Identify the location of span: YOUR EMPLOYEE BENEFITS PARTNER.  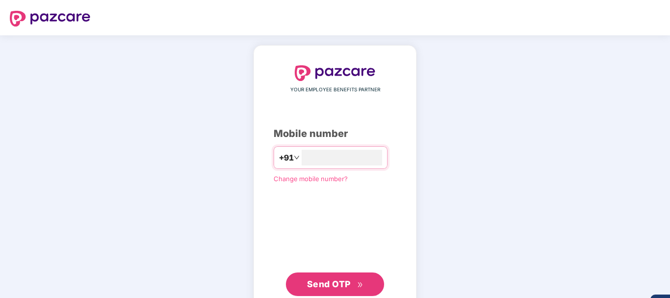
(335, 90).